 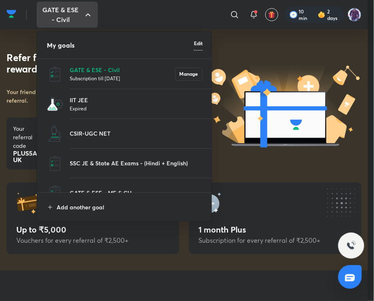 What do you see at coordinates (129, 207) in the screenshot?
I see `p: Add another goal` at bounding box center [129, 207].